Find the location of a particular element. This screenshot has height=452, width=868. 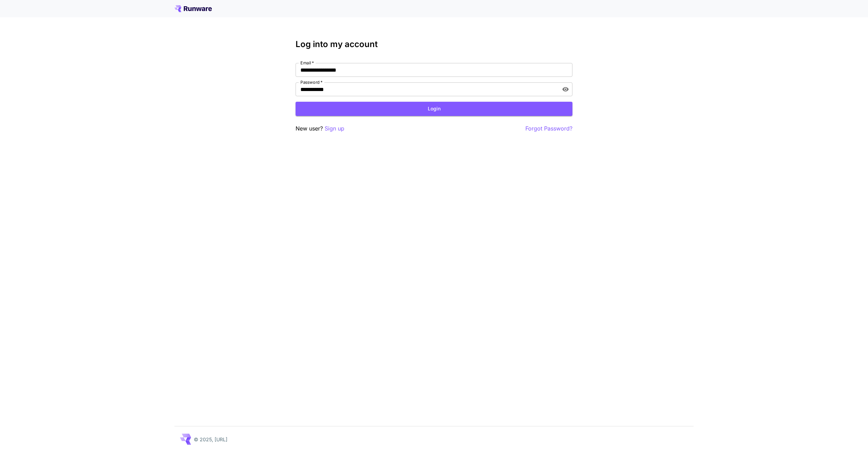

p: Forgot Password? is located at coordinates (549, 128).